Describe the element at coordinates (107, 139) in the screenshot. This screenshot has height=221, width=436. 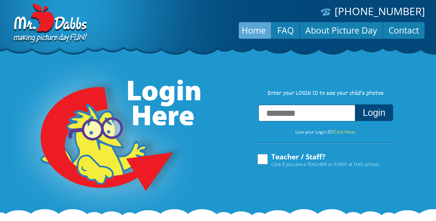
I see `img: Login Here` at that location.